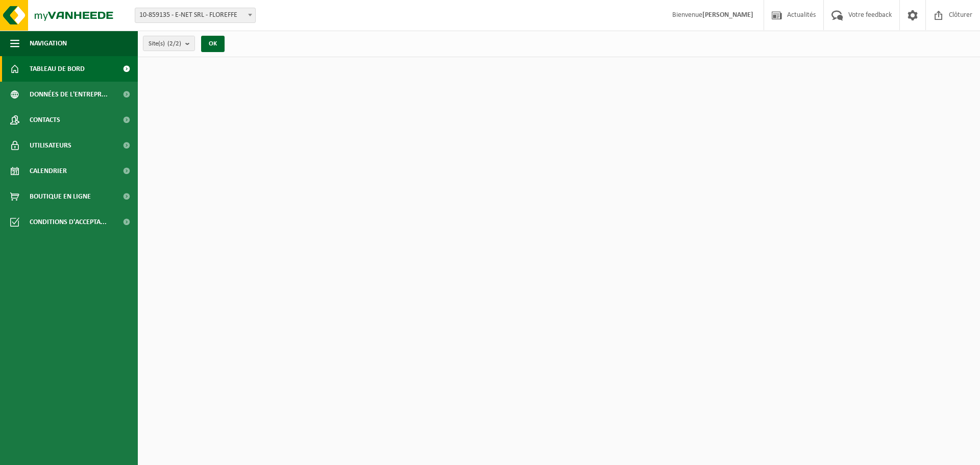 The height and width of the screenshot is (465, 980). What do you see at coordinates (50, 145) in the screenshot?
I see `span: Utilisateurs` at bounding box center [50, 145].